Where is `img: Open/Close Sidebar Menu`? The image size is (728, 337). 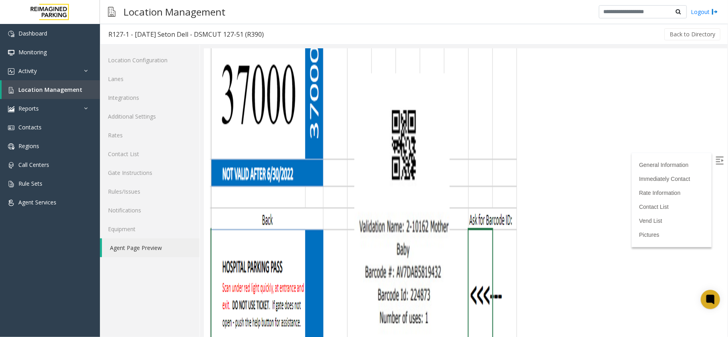
img: Open/Close Sidebar Menu is located at coordinates (516, 112).